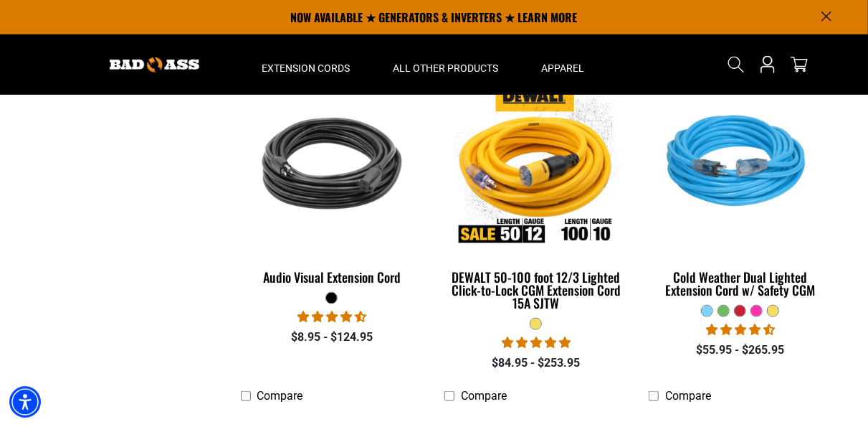 This screenshot has width=868, height=427. Describe the element at coordinates (740, 163) in the screenshot. I see `img: Light Blue` at that location.